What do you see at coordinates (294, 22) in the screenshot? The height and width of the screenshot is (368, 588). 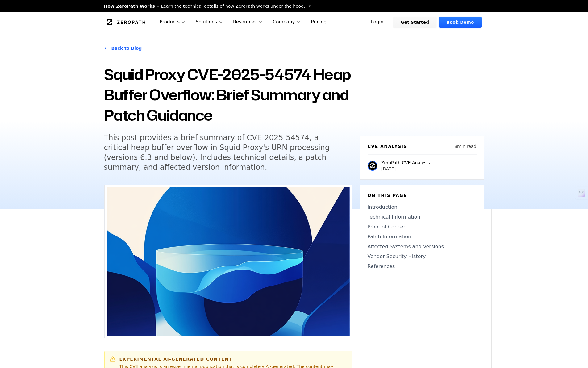 I see `nav: Global` at bounding box center [294, 22].